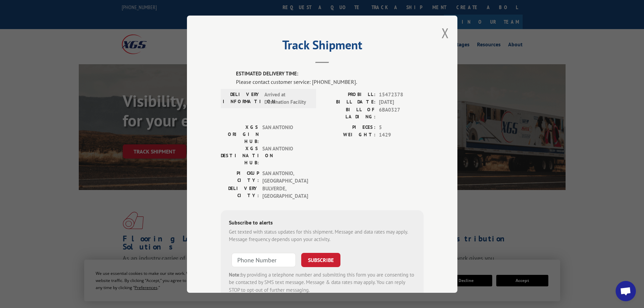 This screenshot has width=644, height=308. What do you see at coordinates (264, 260) in the screenshot?
I see `input: Phone Number` at bounding box center [264, 260].